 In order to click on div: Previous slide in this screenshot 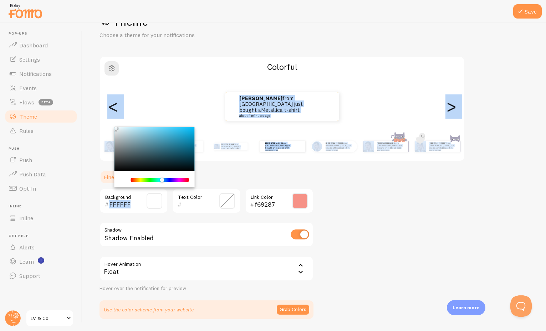, I will do `click(113, 107)`.